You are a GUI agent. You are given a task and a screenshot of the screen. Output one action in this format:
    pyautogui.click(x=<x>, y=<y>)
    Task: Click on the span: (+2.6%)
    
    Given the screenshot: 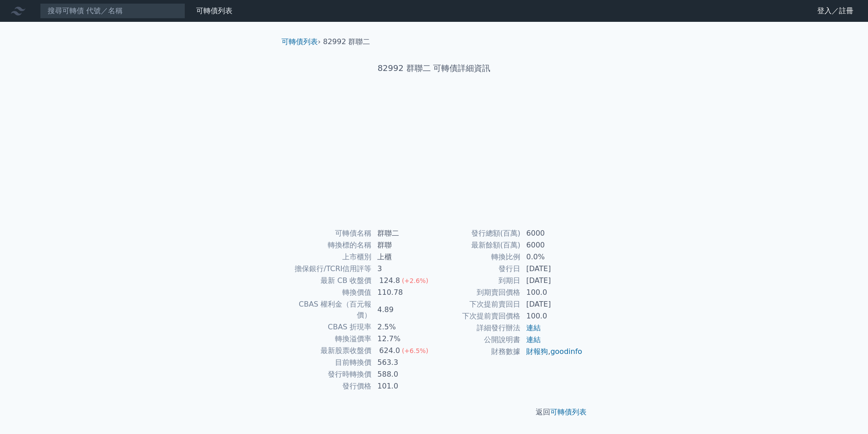 What is the action you would take?
    pyautogui.click(x=415, y=280)
    